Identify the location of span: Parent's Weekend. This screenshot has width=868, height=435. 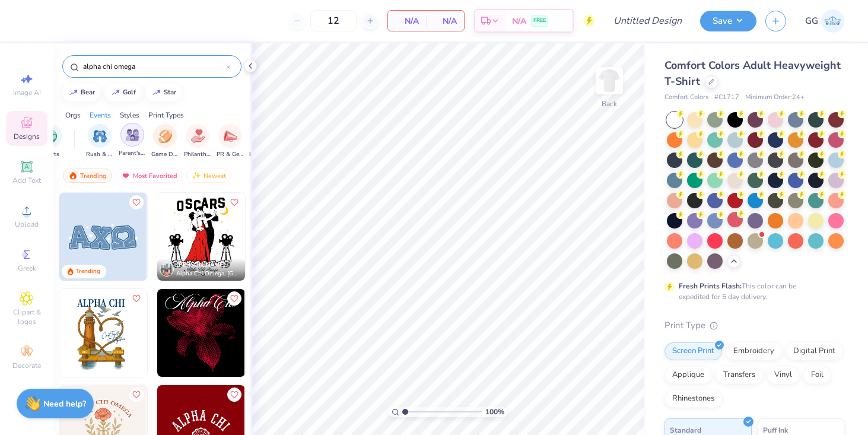
(132, 153).